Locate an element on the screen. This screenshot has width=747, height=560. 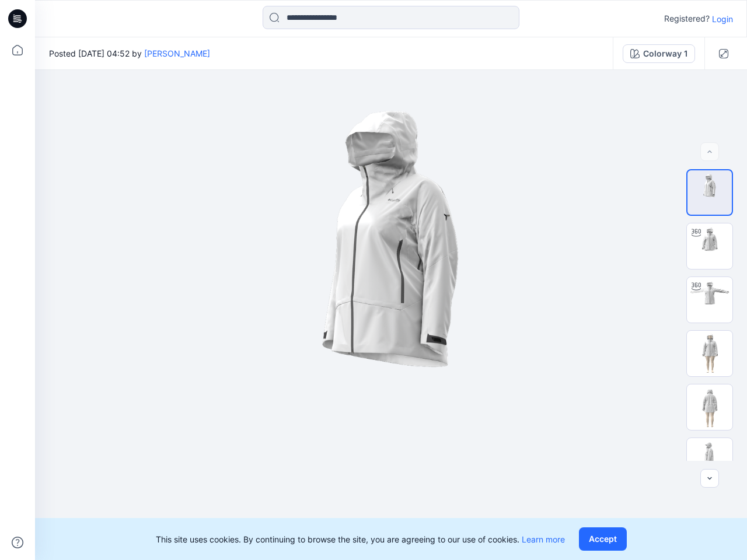
img: BW_W_Outfit_Turntable NRM 2 is located at coordinates (710, 300).